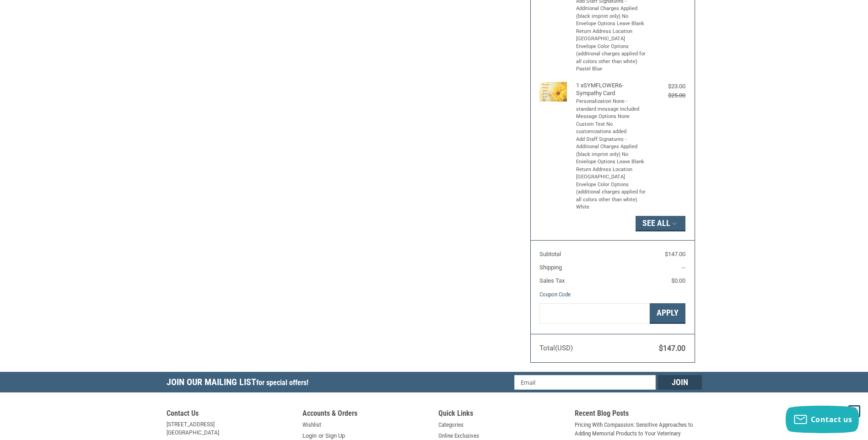 The width and height of the screenshot is (868, 440). What do you see at coordinates (660, 223) in the screenshot?
I see `button: See All` at bounding box center [660, 223].